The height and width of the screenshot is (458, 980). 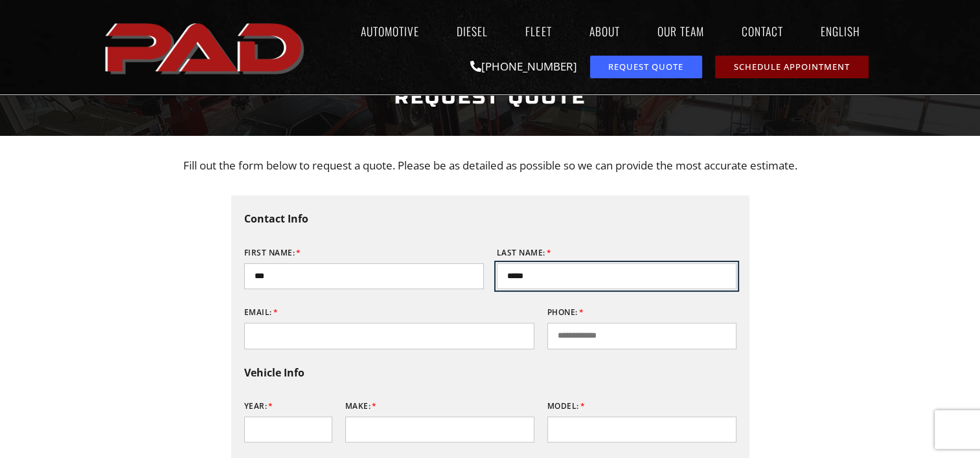 I want to click on label: Year:, so click(x=258, y=406).